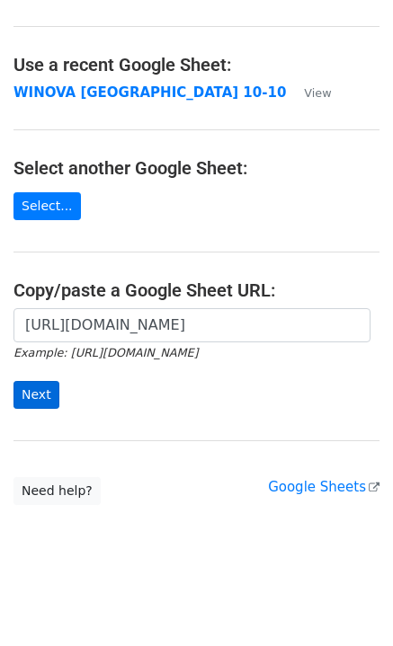 This screenshot has width=393, height=646. Describe the element at coordinates (47, 206) in the screenshot. I see `a: Select...` at that location.